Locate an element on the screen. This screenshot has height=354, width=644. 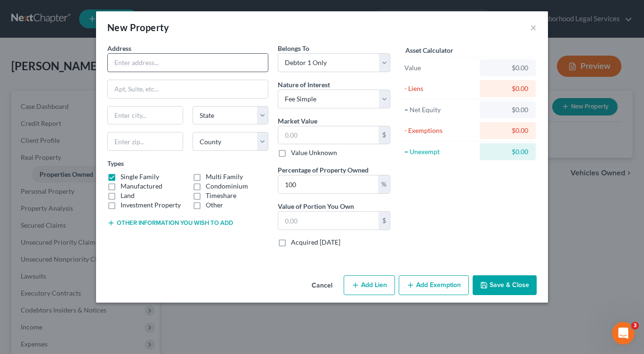
div: = Net Equity is located at coordinates (440, 110).